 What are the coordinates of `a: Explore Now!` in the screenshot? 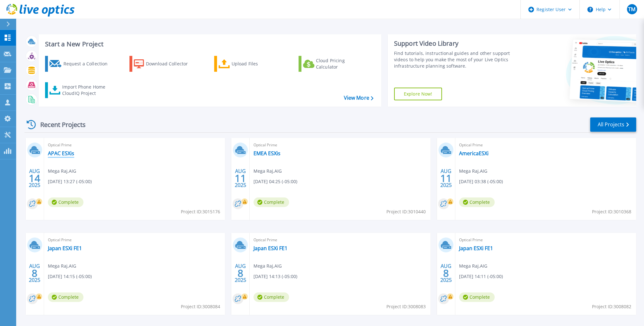 It's located at (418, 94).